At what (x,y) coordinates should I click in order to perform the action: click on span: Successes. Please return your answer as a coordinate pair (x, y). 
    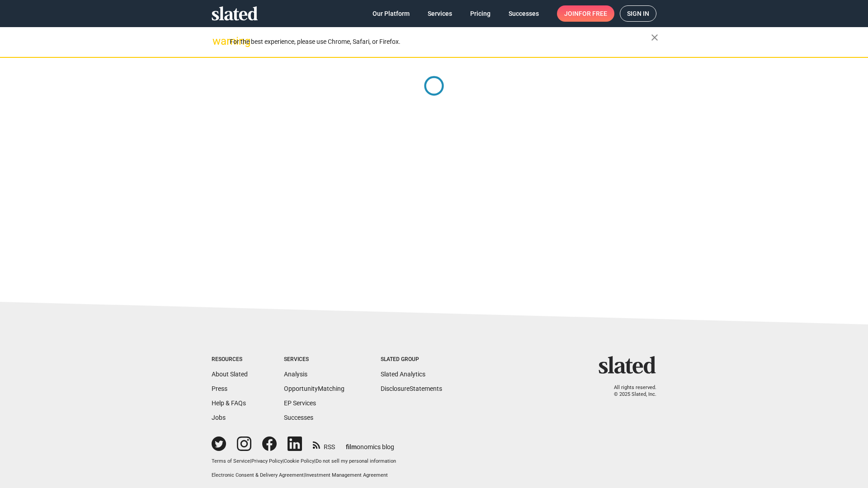
    Looking at the image, I should click on (523, 14).